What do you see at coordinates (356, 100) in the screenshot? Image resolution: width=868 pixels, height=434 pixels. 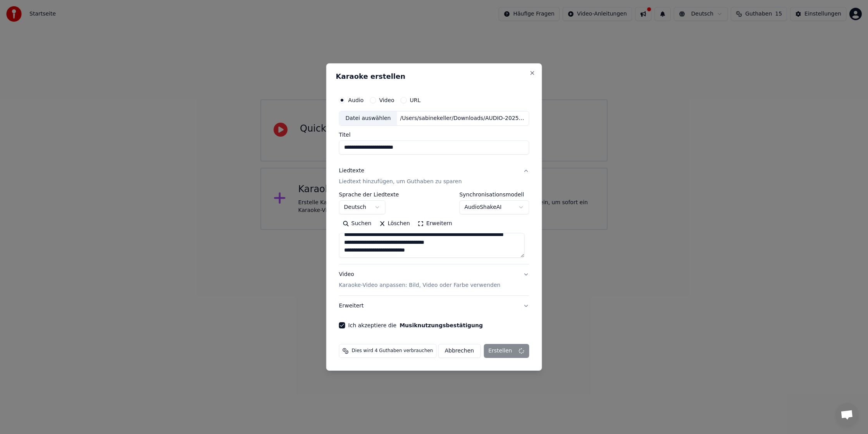 I see `label: Audio` at bounding box center [356, 100].